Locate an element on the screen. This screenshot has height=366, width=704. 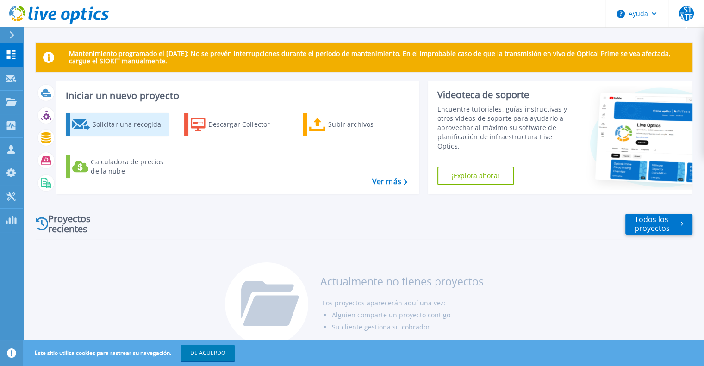
font: Los proyectos aparecerán aquí una vez: is located at coordinates (384, 303).